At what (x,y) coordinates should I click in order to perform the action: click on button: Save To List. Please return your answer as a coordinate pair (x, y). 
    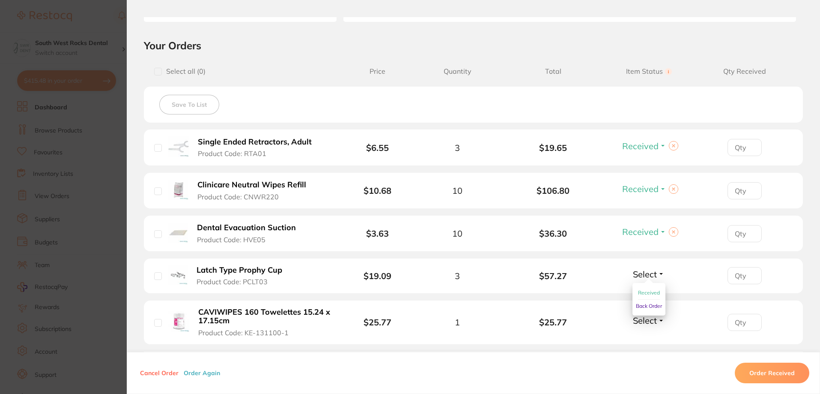
    Looking at the image, I should click on (189, 105).